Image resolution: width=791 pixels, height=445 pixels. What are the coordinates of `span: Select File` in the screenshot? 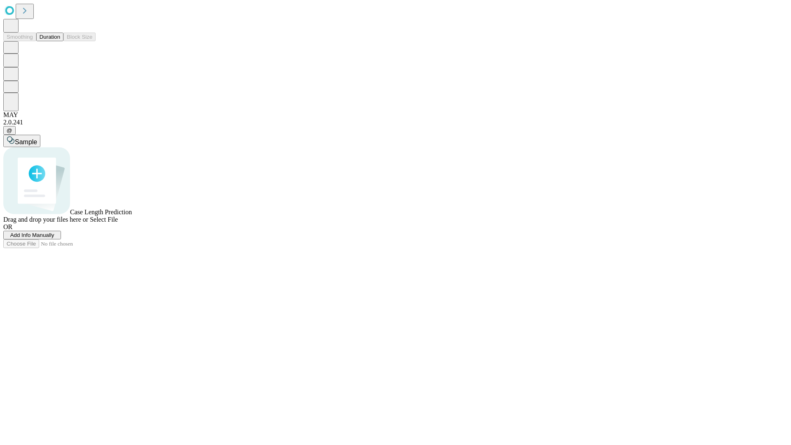 It's located at (104, 219).